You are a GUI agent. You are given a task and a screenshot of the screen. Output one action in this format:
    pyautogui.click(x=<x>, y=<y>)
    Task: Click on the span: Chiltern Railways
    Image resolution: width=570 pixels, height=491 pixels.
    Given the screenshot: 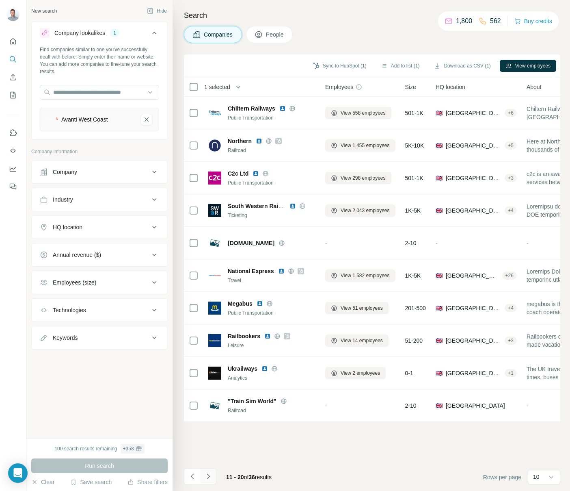 What is the action you would take?
    pyautogui.click(x=251, y=108)
    